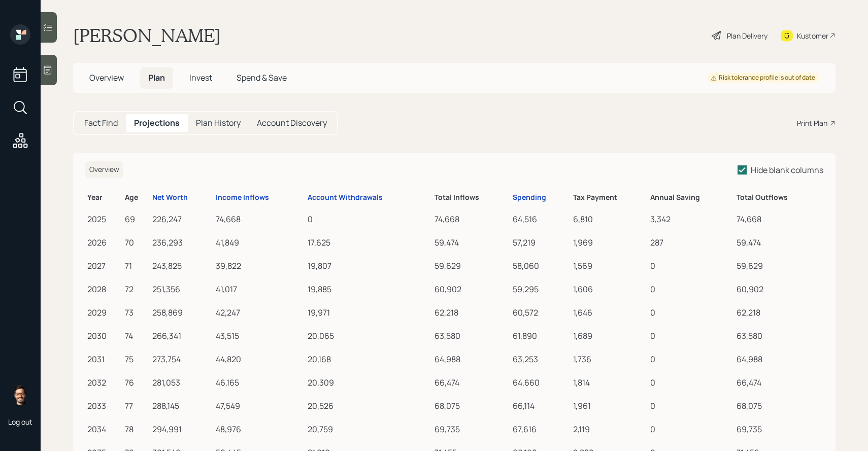 This screenshot has width=868, height=451. Describe the element at coordinates (104, 429) in the screenshot. I see `div: 2034` at that location.